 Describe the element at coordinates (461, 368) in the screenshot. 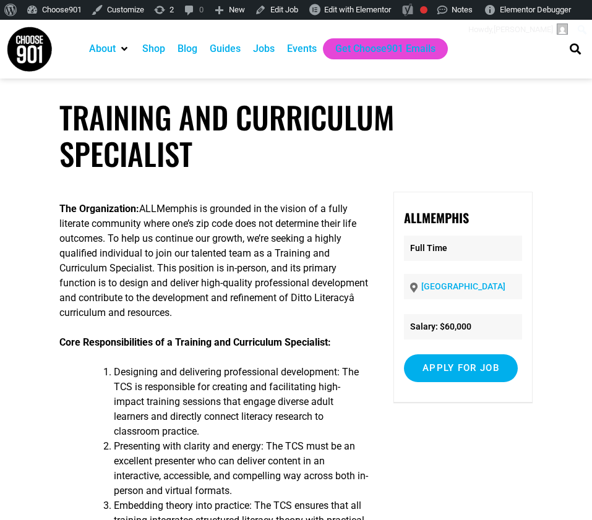

I see `input: Apply for job` at that location.